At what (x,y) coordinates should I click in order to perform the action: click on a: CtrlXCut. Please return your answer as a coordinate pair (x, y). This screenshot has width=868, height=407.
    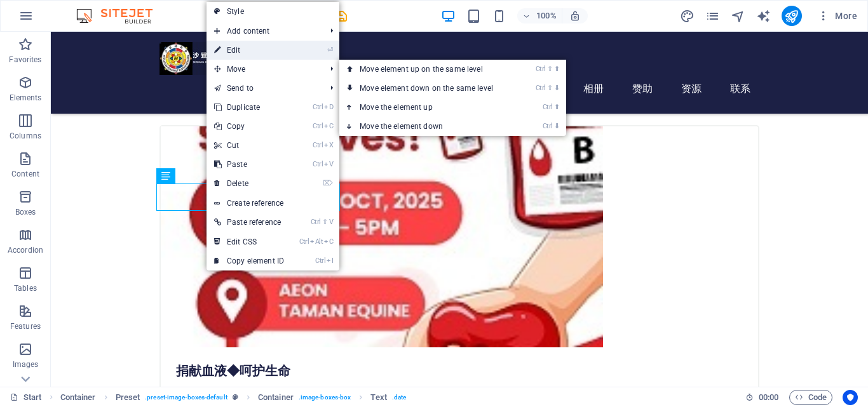
    Looking at the image, I should click on (249, 145).